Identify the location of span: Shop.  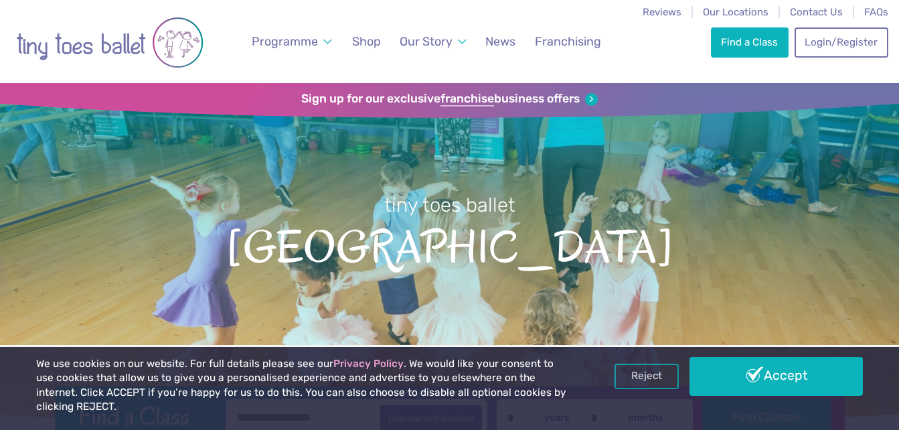
(366, 41).